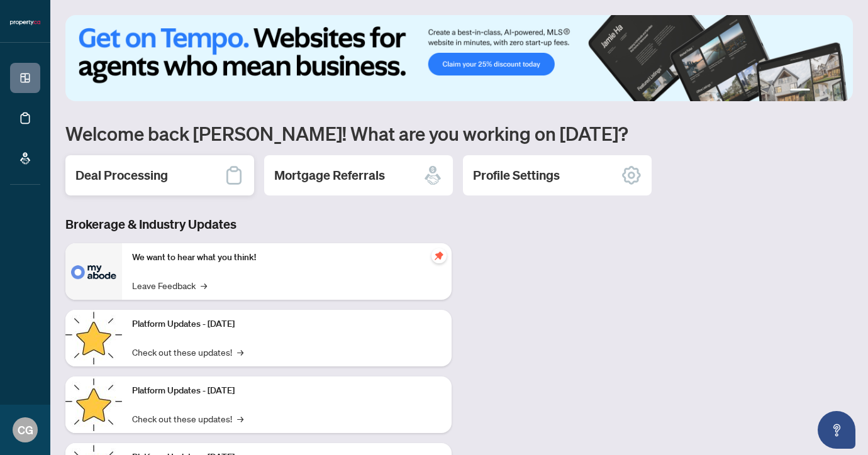 Image resolution: width=868 pixels, height=455 pixels. I want to click on p: We want to hear what you think!, so click(286, 258).